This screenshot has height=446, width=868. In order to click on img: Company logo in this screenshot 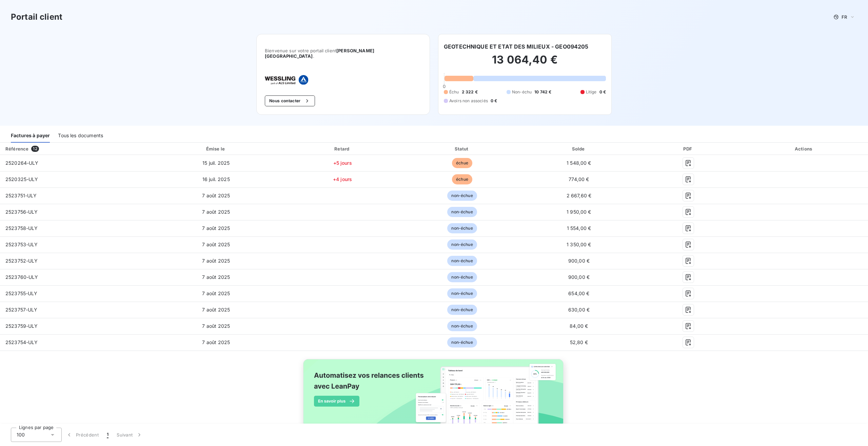, I will do `click(287, 80)`.